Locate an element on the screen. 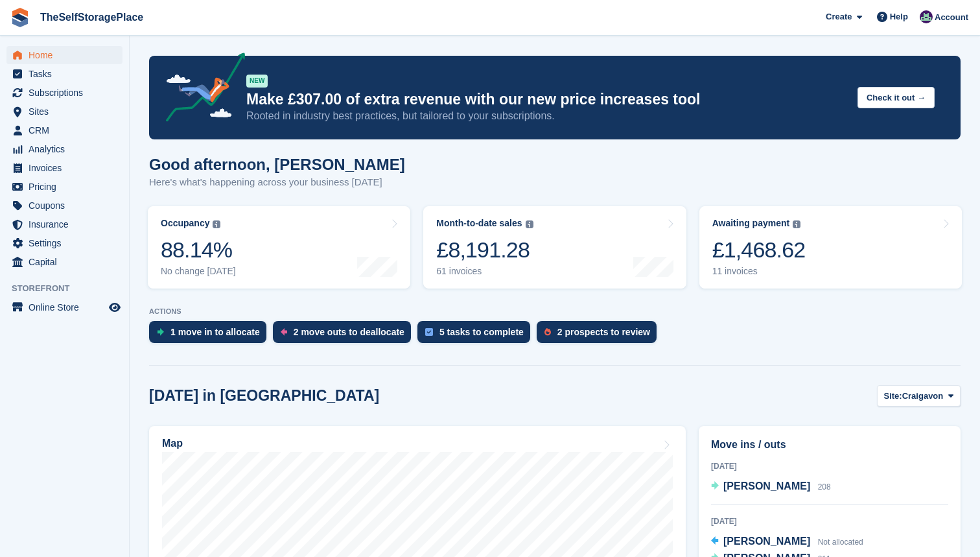 The image size is (980, 557). span: Invoices is located at coordinates (67, 168).